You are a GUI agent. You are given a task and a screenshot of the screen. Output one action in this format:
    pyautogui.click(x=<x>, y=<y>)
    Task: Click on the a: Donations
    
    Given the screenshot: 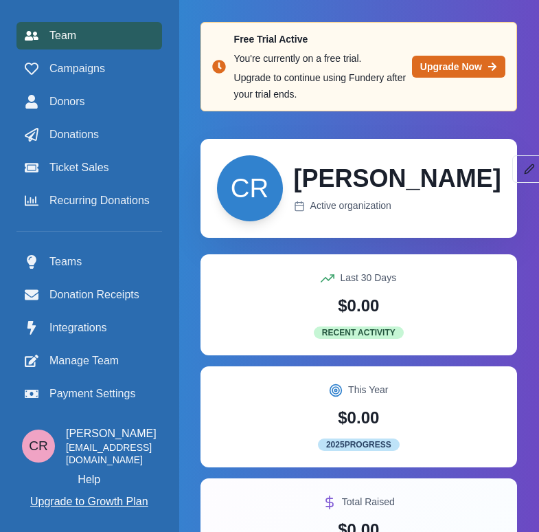 What is the action you would take?
    pyautogui.click(x=89, y=135)
    